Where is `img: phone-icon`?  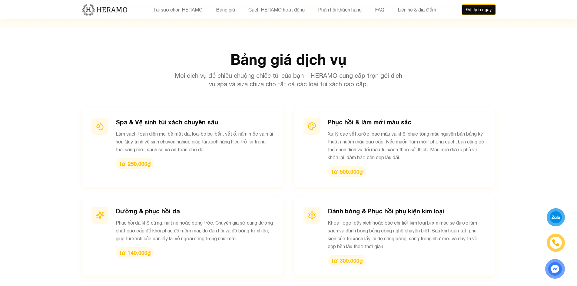 img: phone-icon is located at coordinates (555, 243).